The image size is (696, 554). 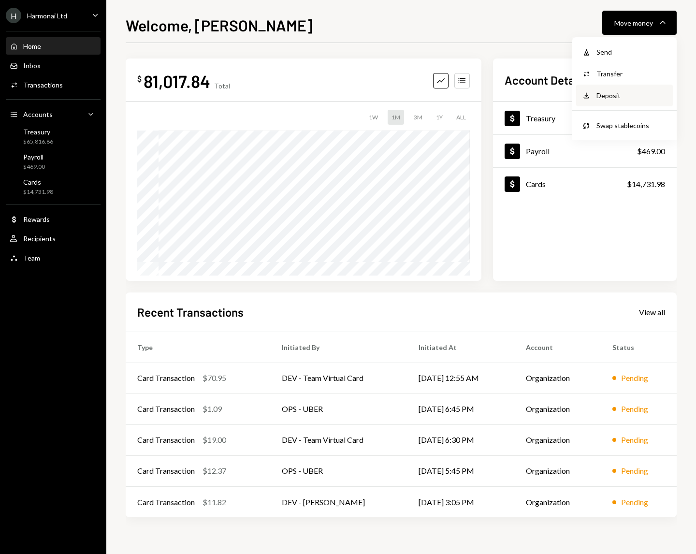 I want to click on a: Transactions, so click(x=53, y=85).